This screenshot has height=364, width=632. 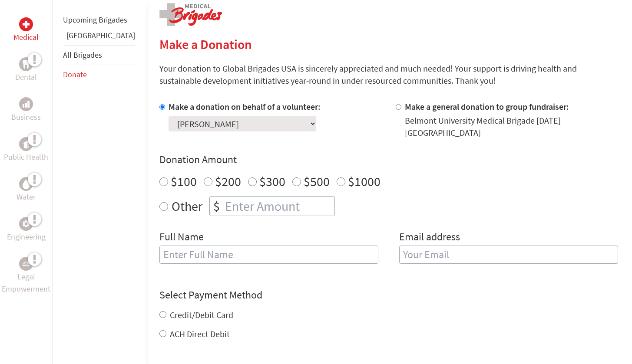 What do you see at coordinates (75, 74) in the screenshot?
I see `a: Donate` at bounding box center [75, 74].